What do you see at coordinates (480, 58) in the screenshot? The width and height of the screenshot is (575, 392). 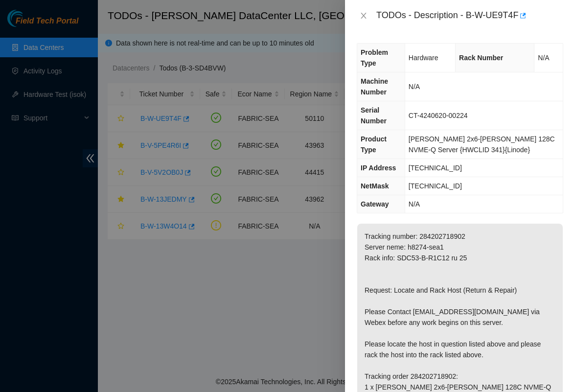 I see `span: Rack Number` at bounding box center [480, 58].